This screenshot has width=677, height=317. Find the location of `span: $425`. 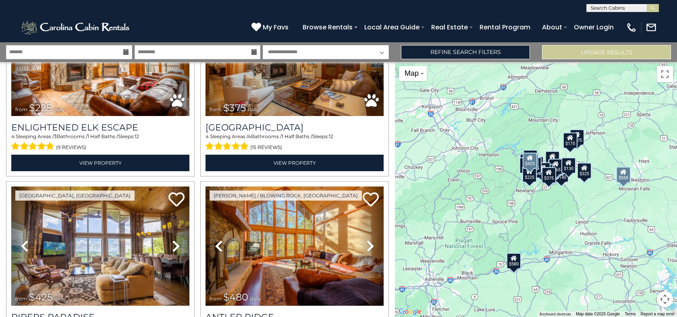

span: $425 is located at coordinates (41, 297).